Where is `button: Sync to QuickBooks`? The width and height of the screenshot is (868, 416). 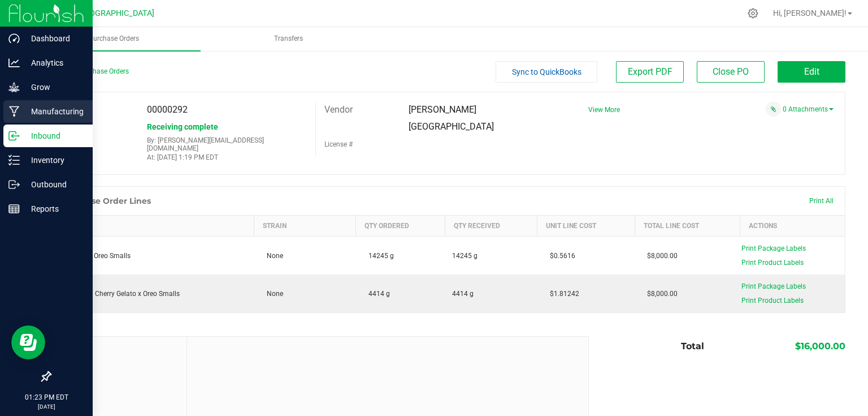 button: Sync to QuickBooks is located at coordinates (547, 72).